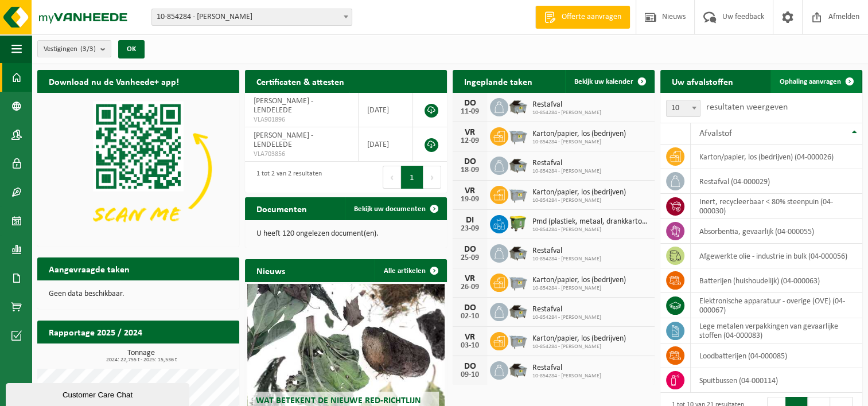  Describe the element at coordinates (88, 49) in the screenshot. I see `count: (3/3)` at that location.